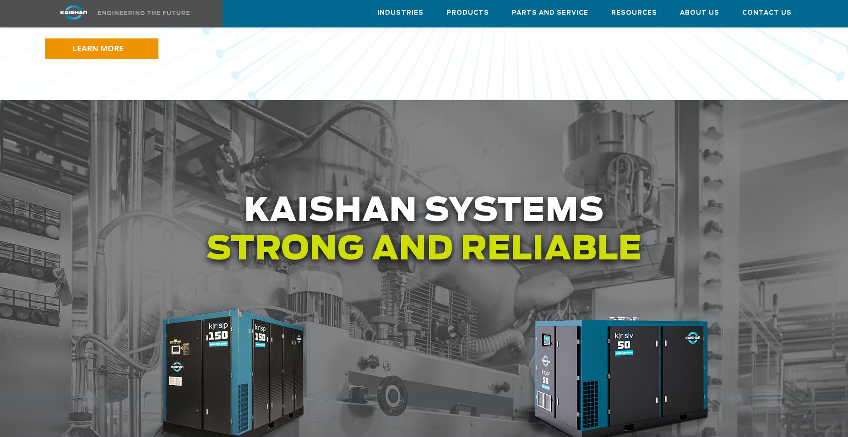 This screenshot has height=437, width=848. I want to click on a: About Us, so click(700, 13).